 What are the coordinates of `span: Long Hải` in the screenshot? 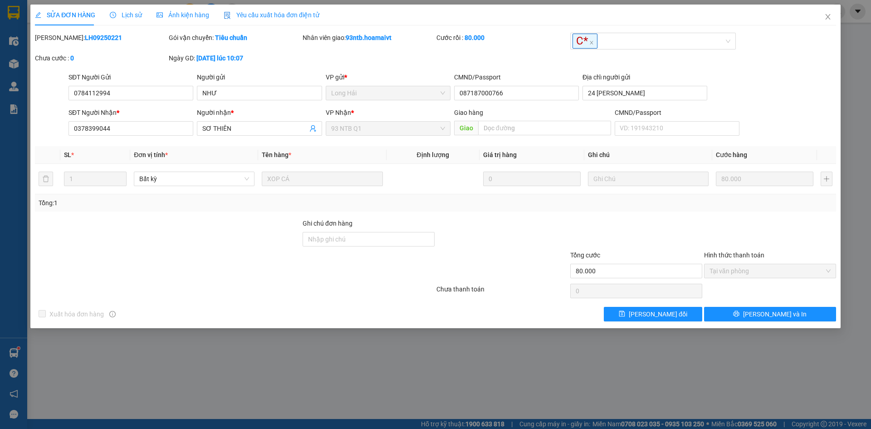 It's located at (388, 93).